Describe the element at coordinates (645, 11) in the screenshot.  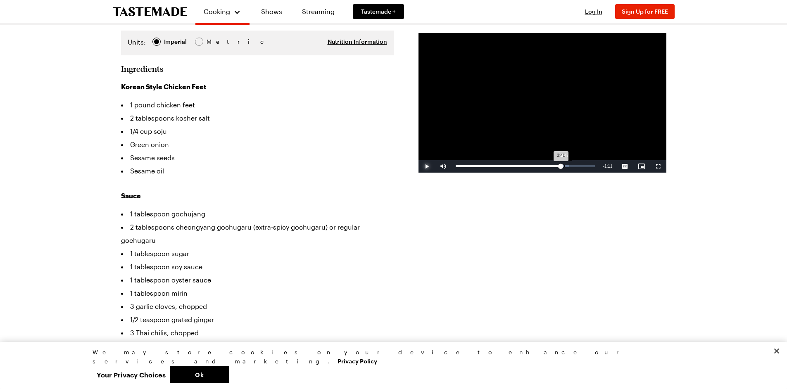
I see `span: Sign Up for FREE` at that location.